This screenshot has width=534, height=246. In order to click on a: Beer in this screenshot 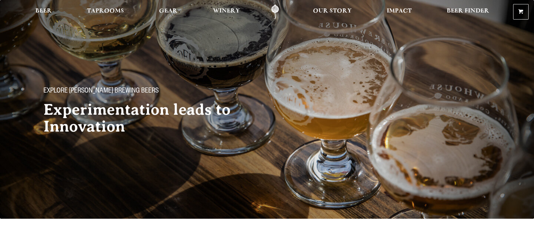, I will do `click(43, 12)`.